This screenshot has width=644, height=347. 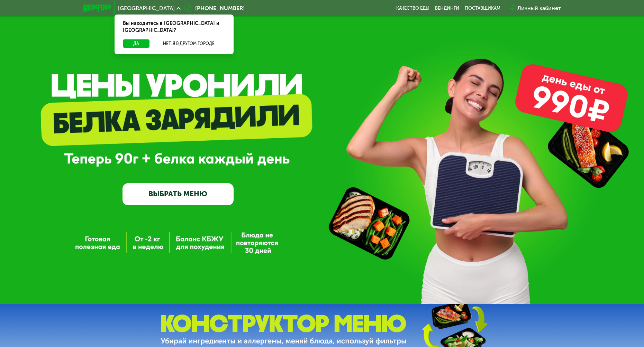 What do you see at coordinates (539, 9) in the screenshot?
I see `div: Личный кабинет` at bounding box center [539, 9].